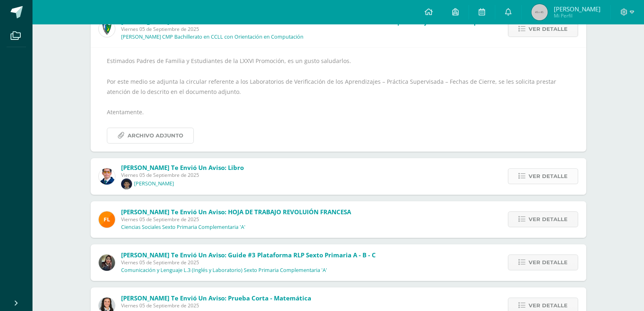 The height and width of the screenshot is (311, 644). I want to click on img: 059ccfba660c78d33e1d6e9d5a6a4bb6.png, so click(107, 176).